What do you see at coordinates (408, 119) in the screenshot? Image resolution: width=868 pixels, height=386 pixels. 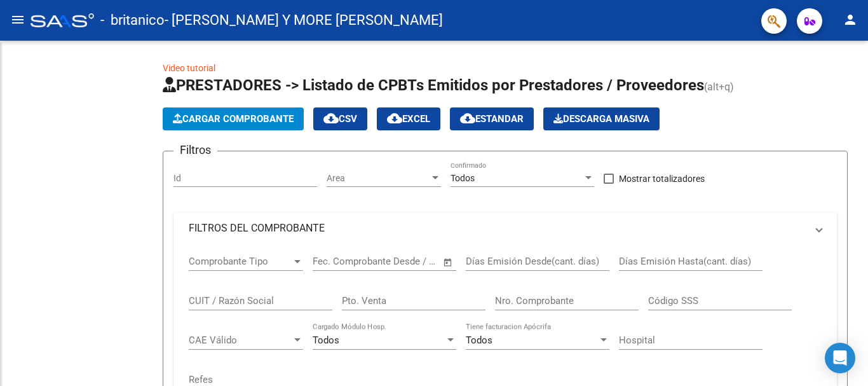 I see `span: EXCEL` at bounding box center [408, 119].